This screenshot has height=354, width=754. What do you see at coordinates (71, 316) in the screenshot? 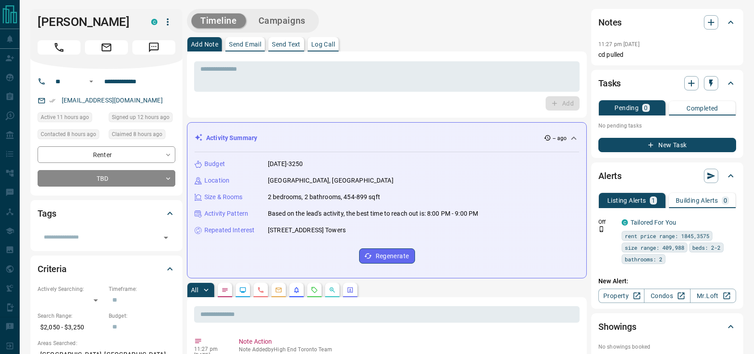
I see `p: Search Range:` at bounding box center [71, 316].